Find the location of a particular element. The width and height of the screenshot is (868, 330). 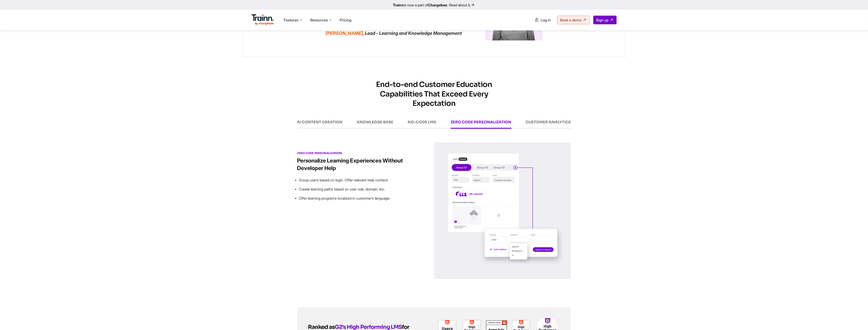

div: ZERO CODE PERSONALIZATION is located at coordinates (481, 124).